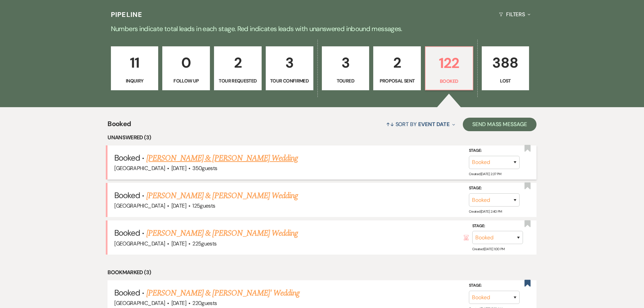 The width and height of the screenshot is (644, 308). I want to click on p: Inquiry, so click(135, 81).